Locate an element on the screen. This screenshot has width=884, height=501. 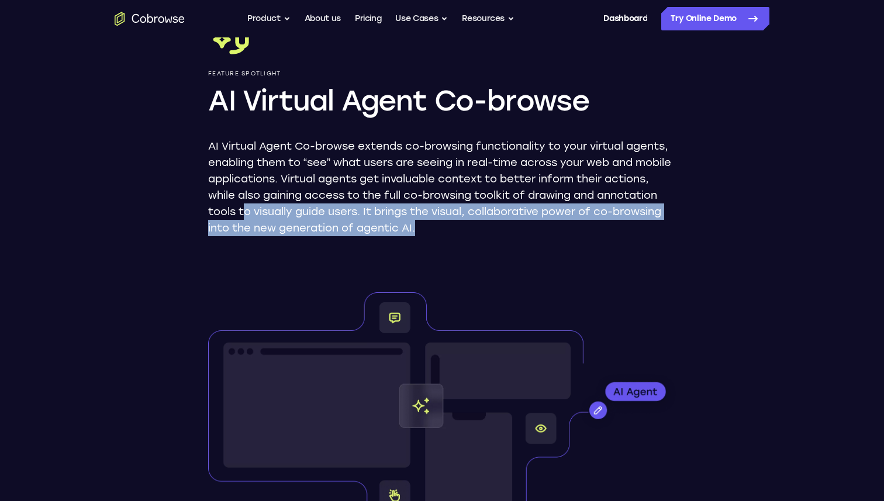
a: Pricing is located at coordinates (368, 19).